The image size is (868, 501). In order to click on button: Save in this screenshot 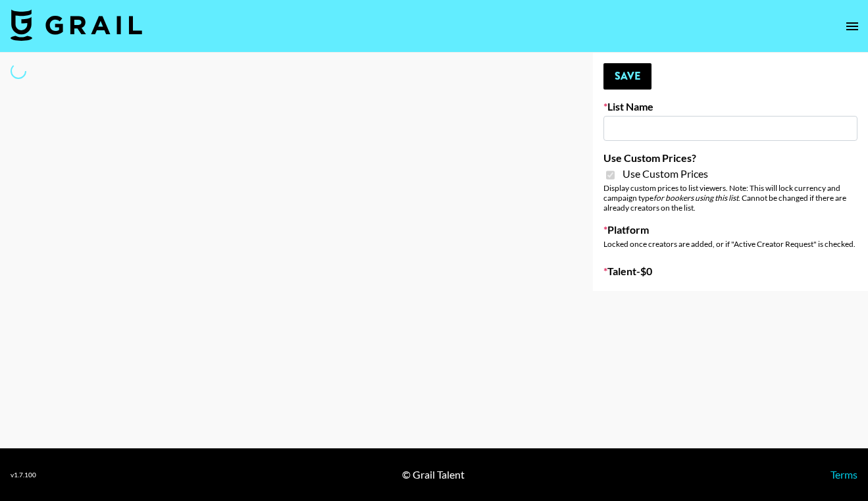, I will do `click(627, 76)`.